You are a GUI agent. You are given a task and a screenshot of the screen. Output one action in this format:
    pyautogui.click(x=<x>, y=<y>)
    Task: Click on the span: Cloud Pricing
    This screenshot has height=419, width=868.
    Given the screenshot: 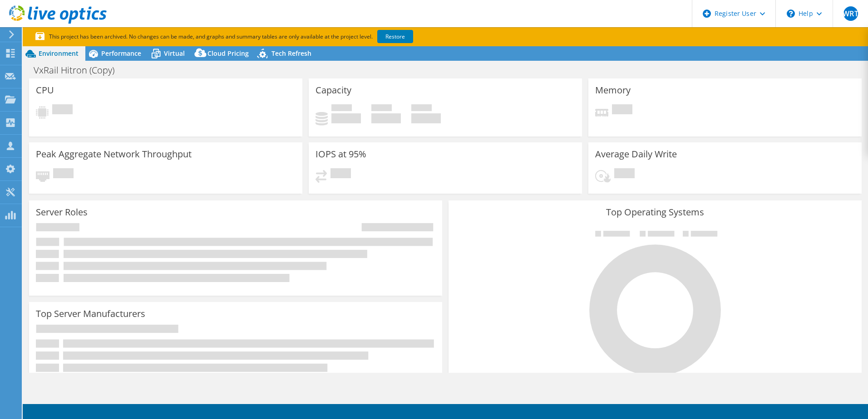 What is the action you would take?
    pyautogui.click(x=228, y=53)
    